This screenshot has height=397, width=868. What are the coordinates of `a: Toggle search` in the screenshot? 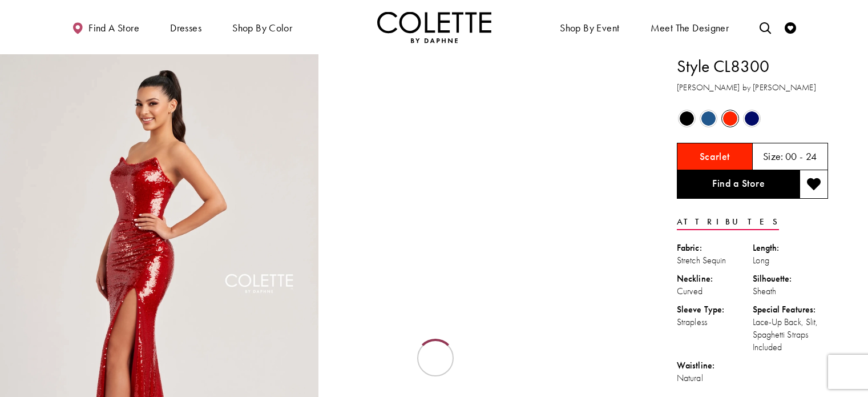 It's located at (765, 27).